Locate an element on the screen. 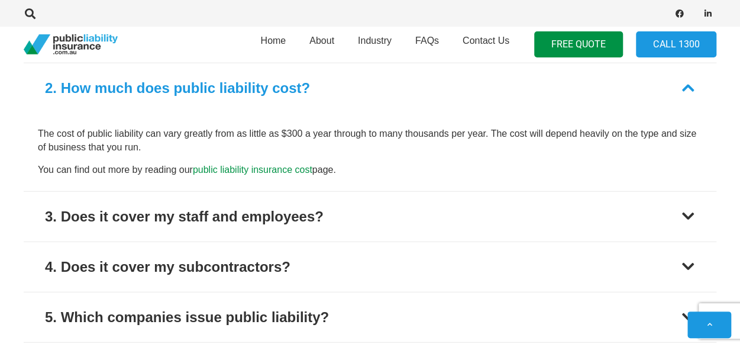  a: Search is located at coordinates (30, 14).